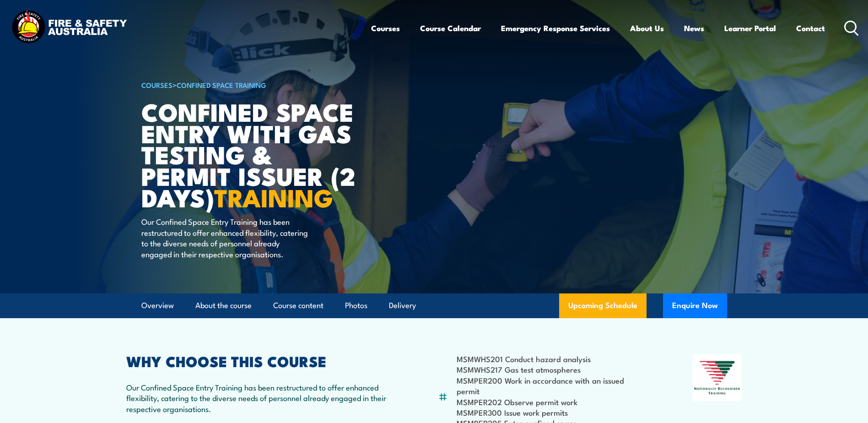  What do you see at coordinates (750, 28) in the screenshot?
I see `a: Learner Portal` at bounding box center [750, 28].